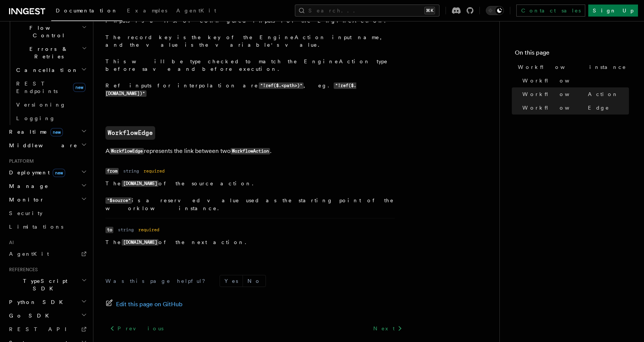 This screenshot has height=342, width=644. Describe the element at coordinates (572, 54) in the screenshot. I see `h4: On this page` at that location.